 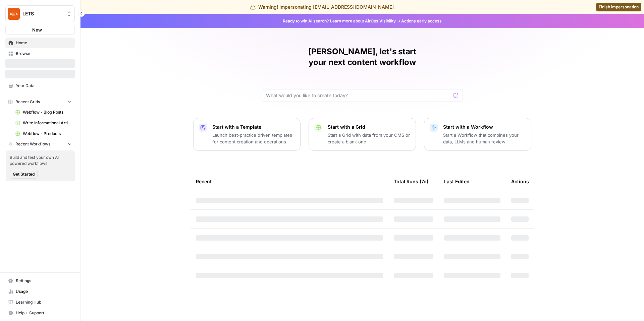 I want to click on span: Recent Workflows, so click(x=33, y=144).